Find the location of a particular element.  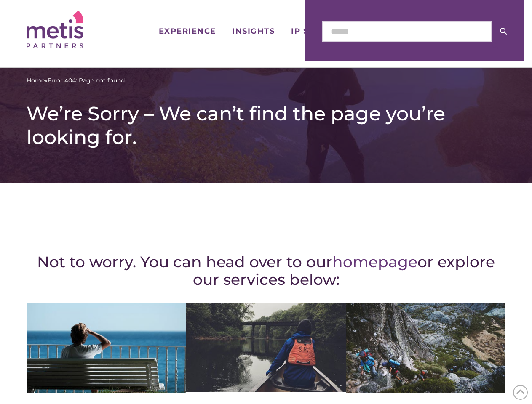

span: IP Sales is located at coordinates (311, 31).